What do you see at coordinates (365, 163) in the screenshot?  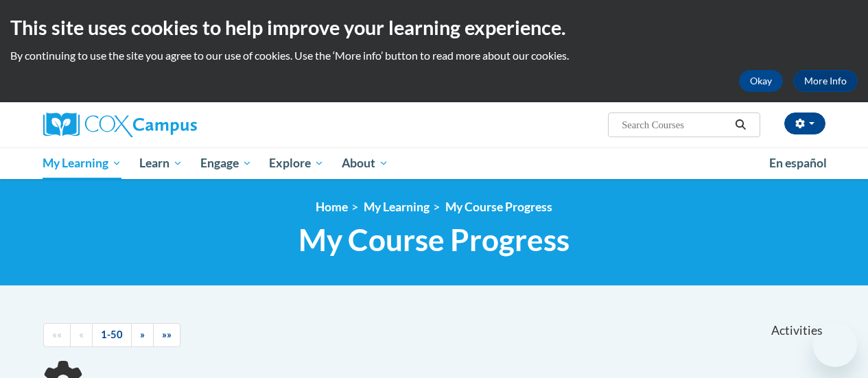 I see `span: About` at bounding box center [365, 163].